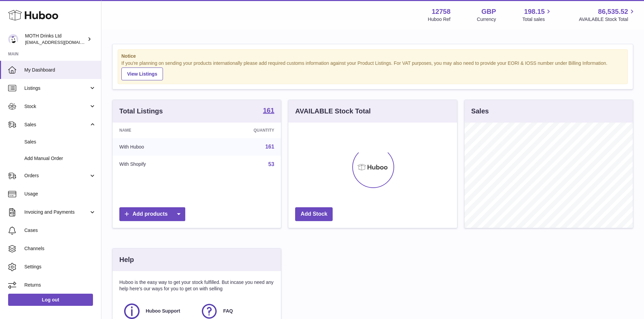  Describe the element at coordinates (60, 158) in the screenshot. I see `span: Add Manual Order` at that location.